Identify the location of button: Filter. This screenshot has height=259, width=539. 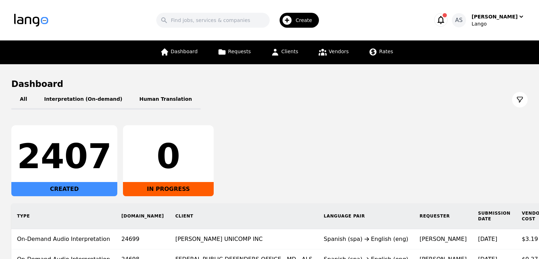
(520, 100).